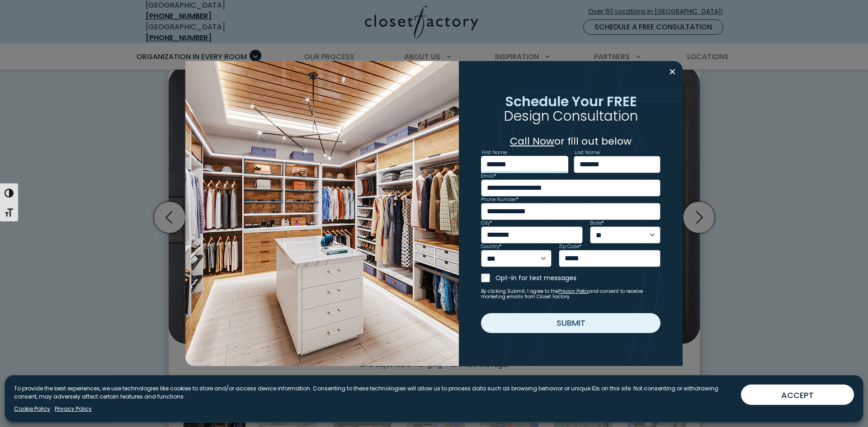 The image size is (868, 427). What do you see at coordinates (587, 153) in the screenshot?
I see `label: Last Name` at bounding box center [587, 153].